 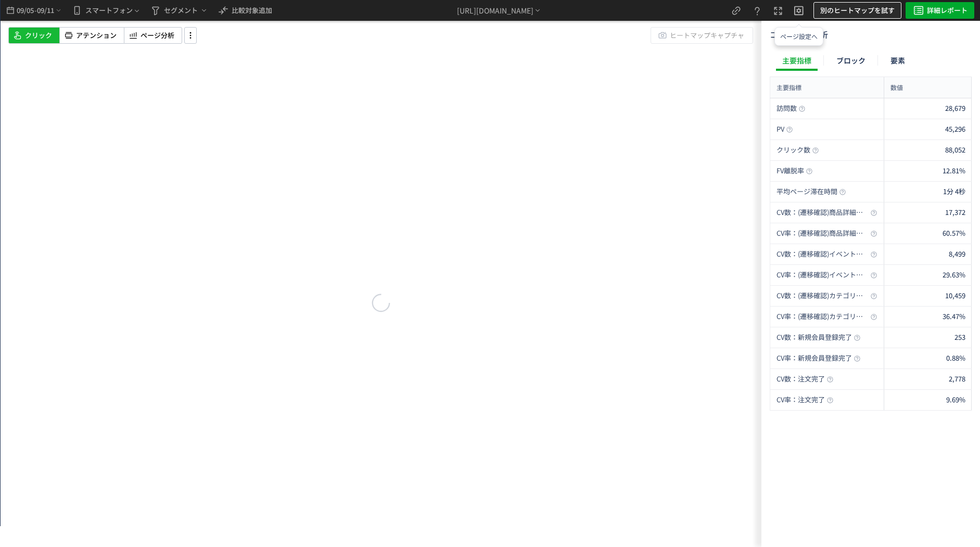 What do you see at coordinates (181, 10) in the screenshot?
I see `span: セグメント` at bounding box center [181, 10].